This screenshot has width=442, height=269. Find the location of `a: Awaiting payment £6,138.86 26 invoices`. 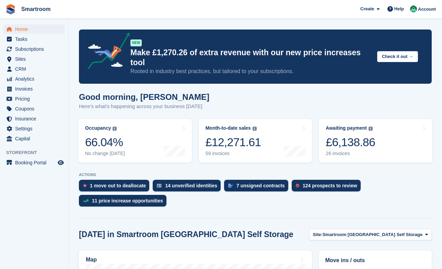

a: Awaiting payment £6,138.86 26 invoices is located at coordinates (375, 141).